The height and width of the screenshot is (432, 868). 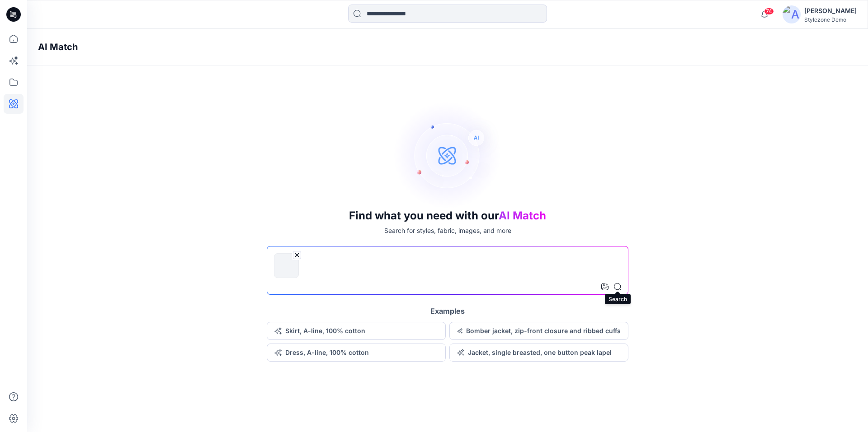 I want to click on span: 74, so click(x=769, y=11).